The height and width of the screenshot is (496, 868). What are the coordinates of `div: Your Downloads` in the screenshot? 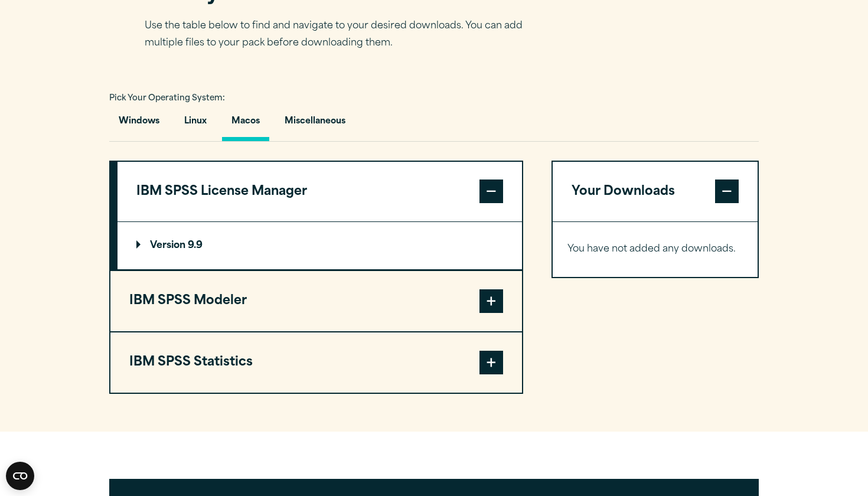 It's located at (655, 250).